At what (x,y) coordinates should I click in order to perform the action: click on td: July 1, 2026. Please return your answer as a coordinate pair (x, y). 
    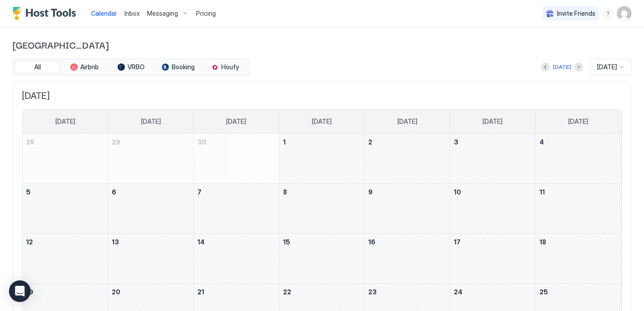
    Looking at the image, I should click on (322, 159).